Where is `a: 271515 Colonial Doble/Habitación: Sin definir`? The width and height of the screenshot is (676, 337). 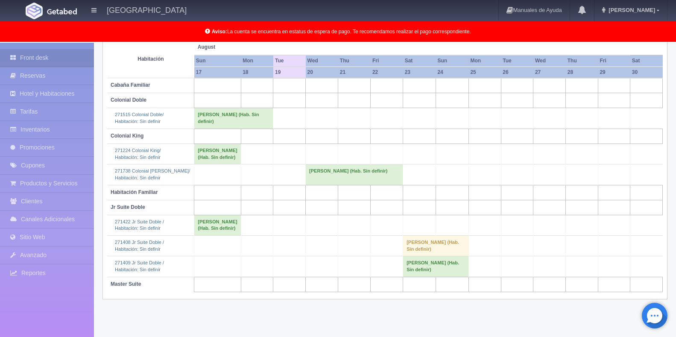 a: 271515 Colonial Doble/Habitación: Sin definir is located at coordinates (139, 118).